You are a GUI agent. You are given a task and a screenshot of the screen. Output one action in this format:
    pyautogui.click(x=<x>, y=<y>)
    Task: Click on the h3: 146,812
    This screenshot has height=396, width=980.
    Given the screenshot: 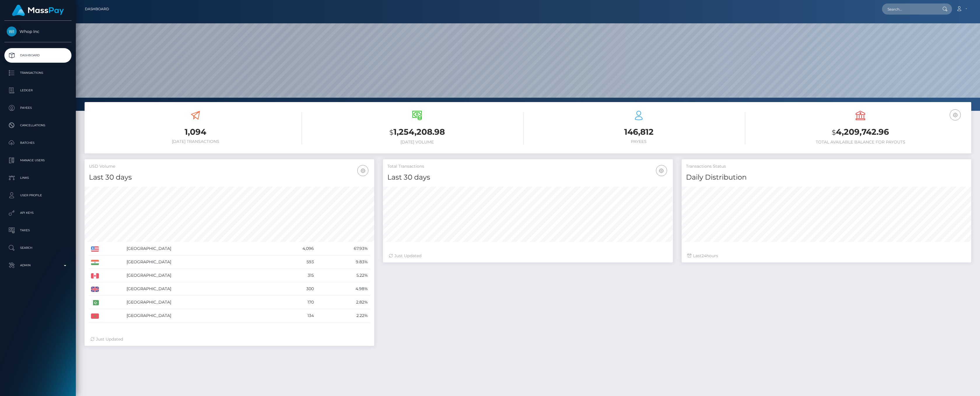 What is the action you would take?
    pyautogui.click(x=639, y=132)
    